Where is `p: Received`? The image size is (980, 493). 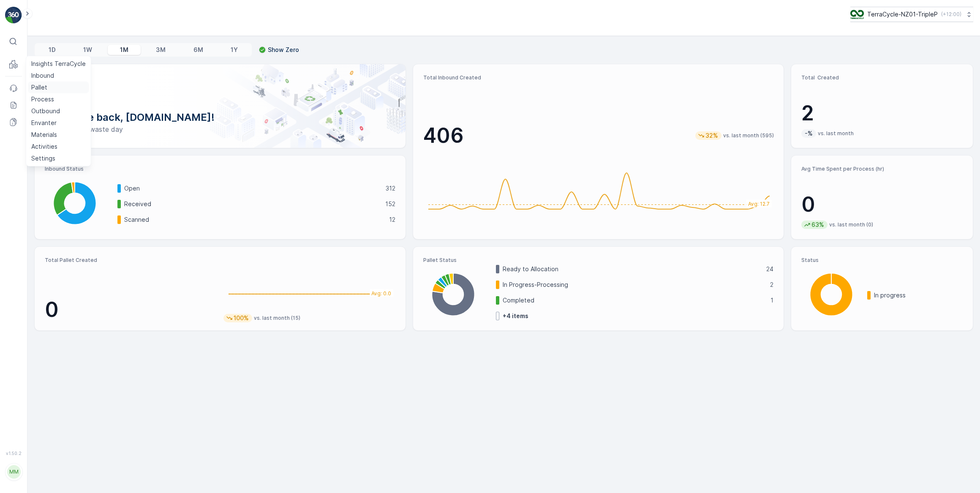 p: Received is located at coordinates (252, 204).